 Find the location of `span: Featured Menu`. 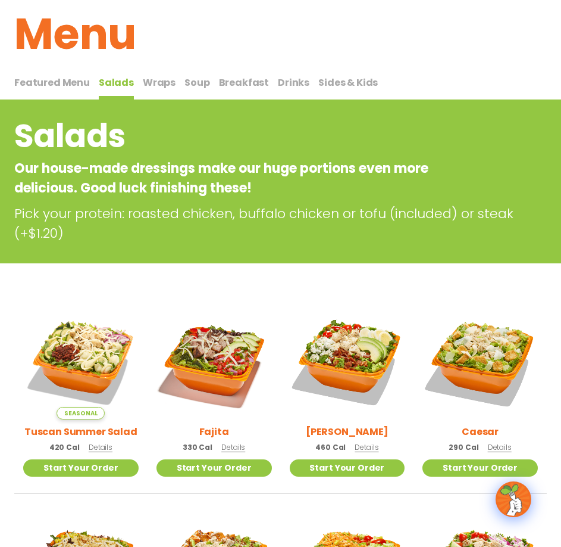

span: Featured Menu is located at coordinates (52, 82).